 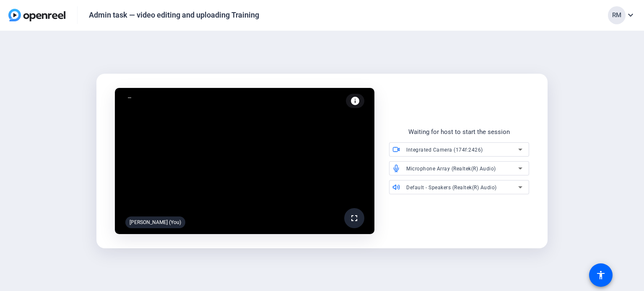 I want to click on div: Waiting for host to start the session, so click(x=459, y=132).